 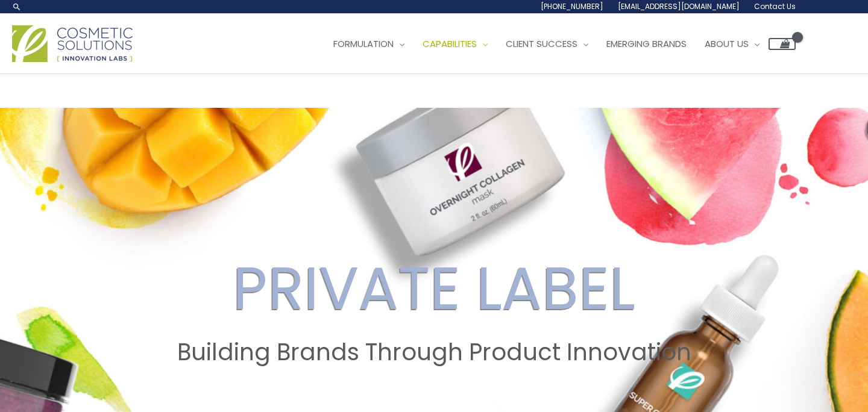 What do you see at coordinates (434, 288) in the screenshot?
I see `h2: PRIVATE LABEL` at bounding box center [434, 288].